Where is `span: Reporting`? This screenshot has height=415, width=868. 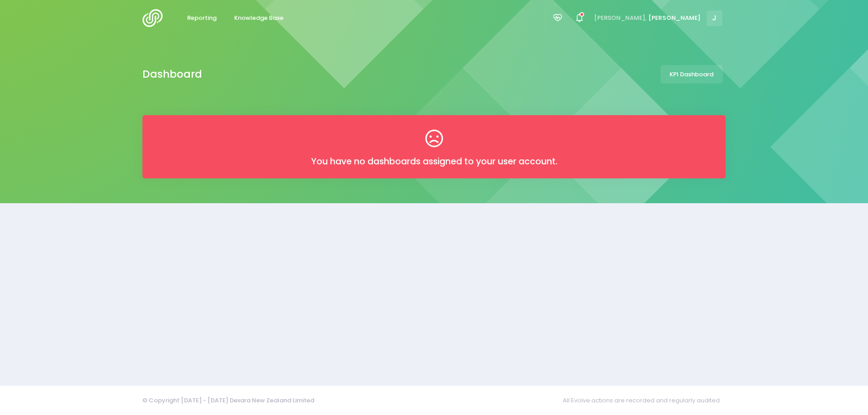
span: Reporting is located at coordinates (202, 18).